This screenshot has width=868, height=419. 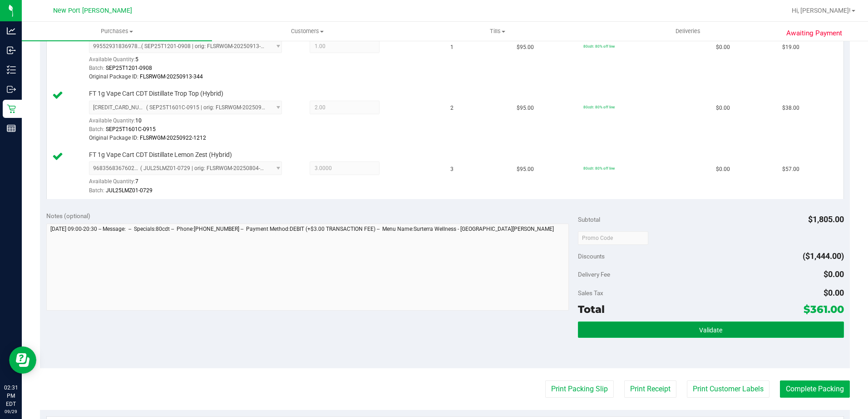 I want to click on p: 02:31 PM EDT, so click(x=11, y=396).